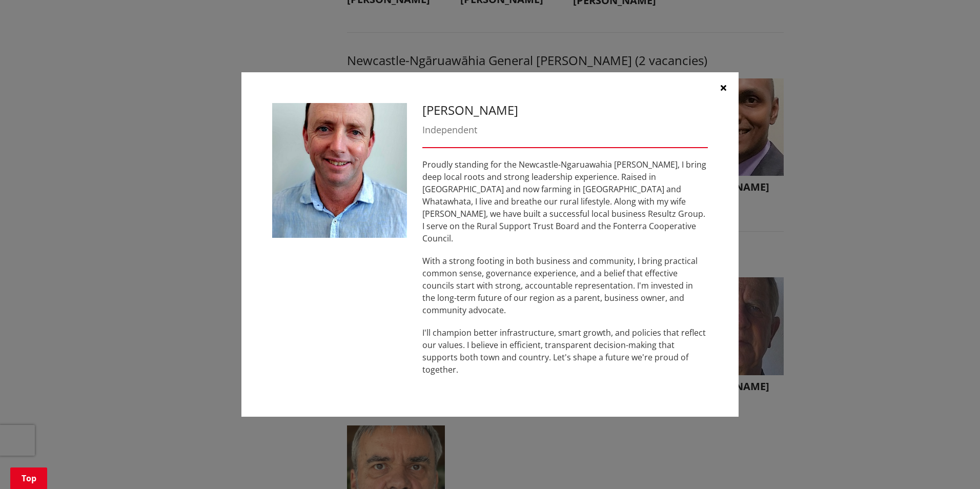 The image size is (980, 489). I want to click on div: Independent, so click(565, 130).